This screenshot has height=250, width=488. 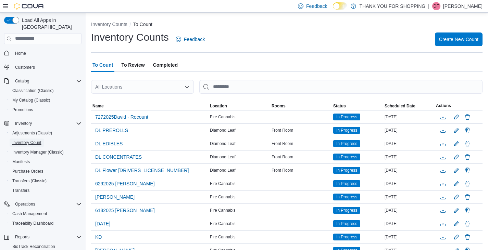 What do you see at coordinates (436, 6) in the screenshot?
I see `span: DF` at bounding box center [436, 6].